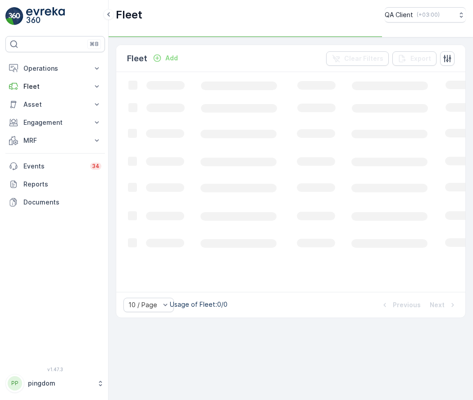 This screenshot has height=400, width=473. What do you see at coordinates (55, 369) in the screenshot?
I see `span: v 1.47.3` at bounding box center [55, 369].